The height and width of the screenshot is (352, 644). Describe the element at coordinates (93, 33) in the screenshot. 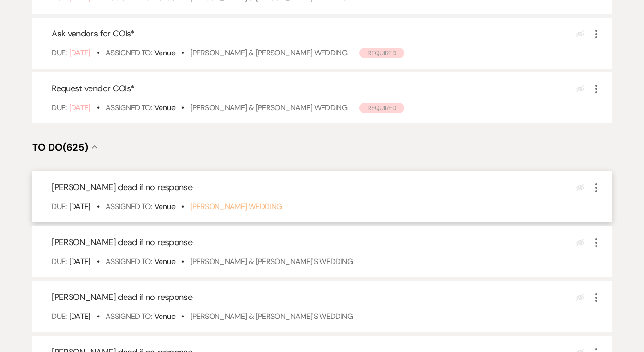

I see `span: Ask vendors for COIs *` at that location.